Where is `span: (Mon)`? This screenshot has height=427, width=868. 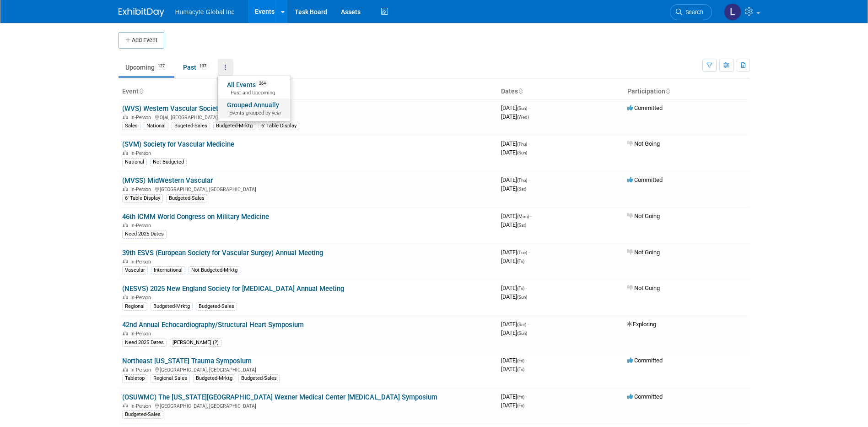
span: (Mon) is located at coordinates (523, 216).